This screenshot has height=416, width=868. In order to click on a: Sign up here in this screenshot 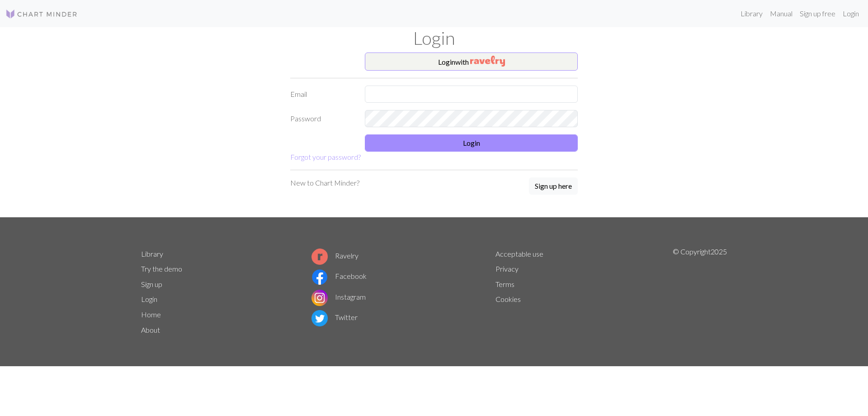, I will do `click(554, 187)`.